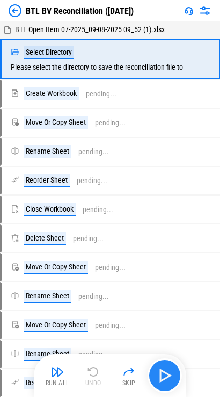 The image size is (220, 397). Describe the element at coordinates (49, 210) in the screenshot. I see `div: Close Workbook` at that location.